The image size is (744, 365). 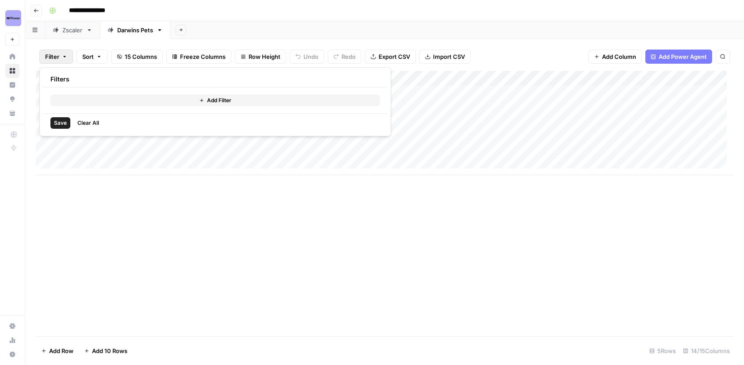 What do you see at coordinates (73, 30) in the screenshot?
I see `div: Zscaler` at bounding box center [73, 30].